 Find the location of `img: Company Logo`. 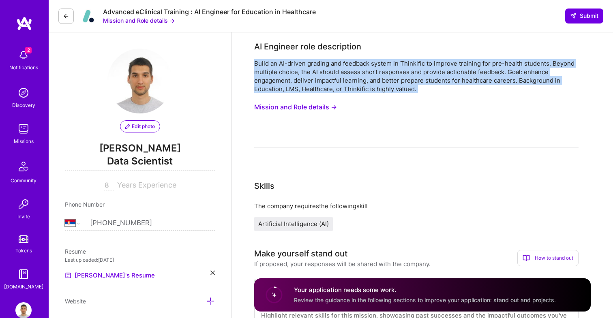

img: Company Logo is located at coordinates (88, 16).